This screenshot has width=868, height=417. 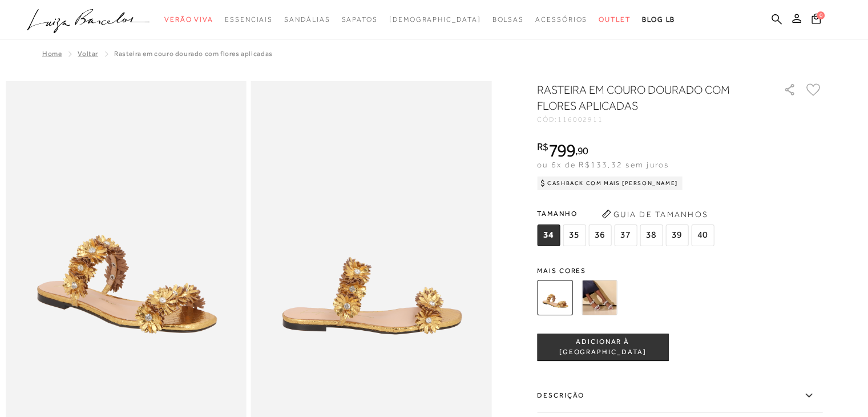 What do you see at coordinates (548, 235) in the screenshot?
I see `span: 34` at bounding box center [548, 235].